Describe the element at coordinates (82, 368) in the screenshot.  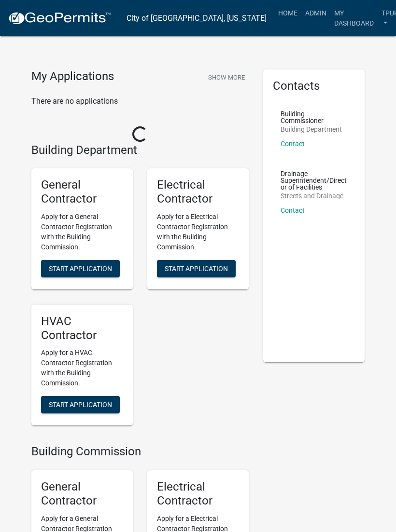
I see `p: Apply for a HVAC Contractor Registration with the Building Commission.` at that location.